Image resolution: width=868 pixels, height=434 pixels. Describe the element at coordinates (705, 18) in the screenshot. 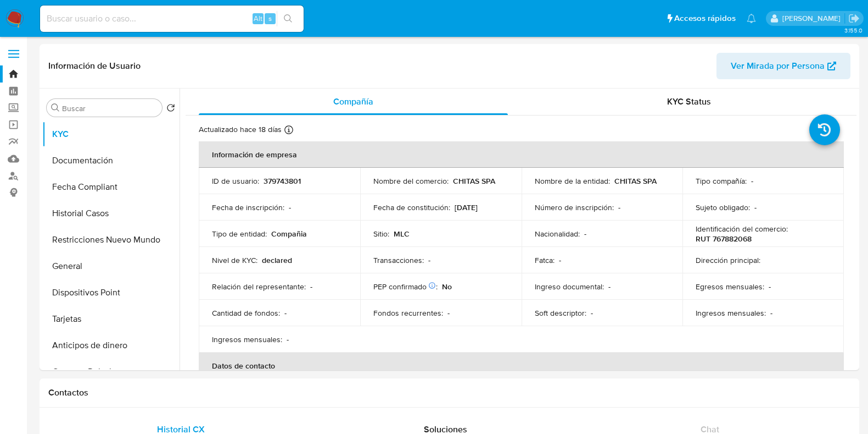

I see `span: Accesos rápidos` at that location.